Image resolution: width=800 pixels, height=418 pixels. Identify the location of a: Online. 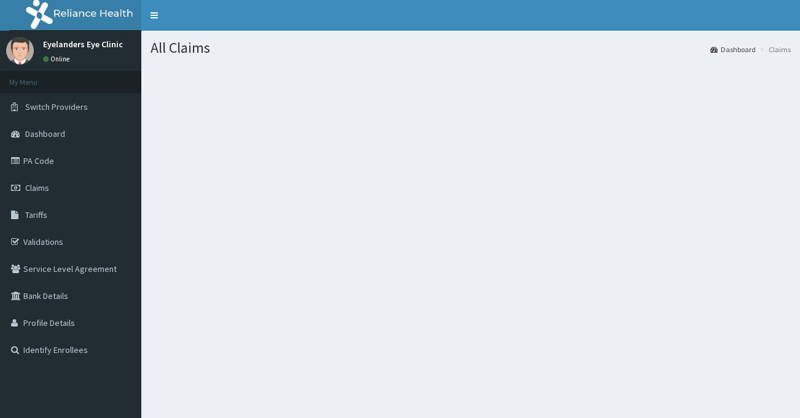
(58, 59).